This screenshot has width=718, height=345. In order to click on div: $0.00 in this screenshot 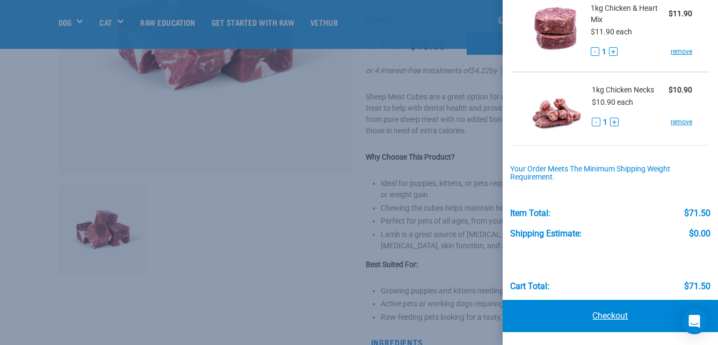, I will do `click(700, 234)`.